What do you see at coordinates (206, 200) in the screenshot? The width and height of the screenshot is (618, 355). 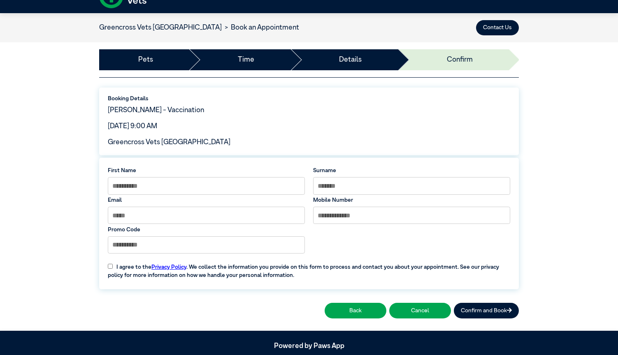 I see `label: Email` at bounding box center [206, 200].